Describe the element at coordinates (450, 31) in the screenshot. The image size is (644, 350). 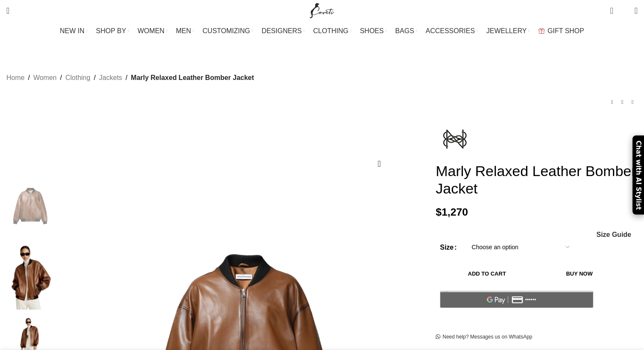
I see `span: ACCESSORIES` at that location.